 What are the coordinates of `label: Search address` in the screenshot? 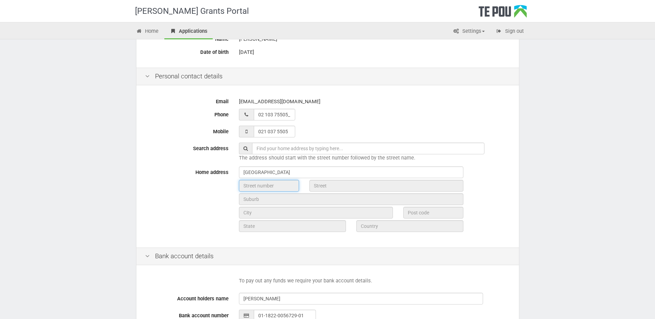 It's located at (187, 147).